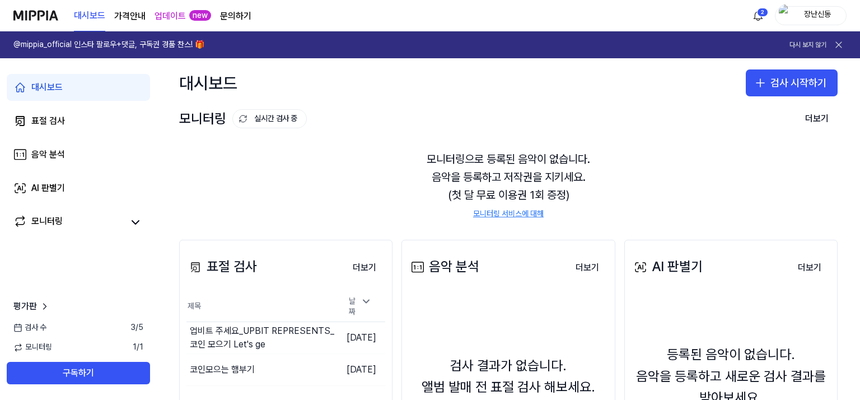 The height and width of the screenshot is (400, 860). I want to click on div: 2, so click(762, 12).